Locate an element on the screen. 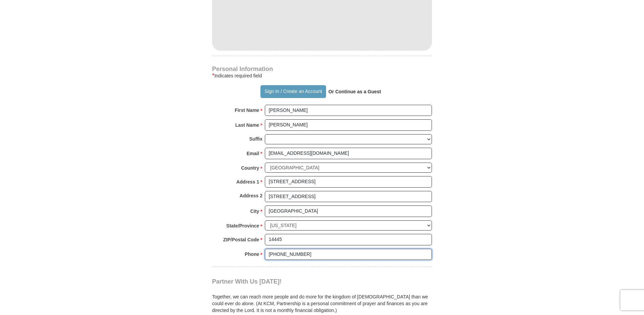 The width and height of the screenshot is (644, 315). div: Indicates required field is located at coordinates (322, 76).